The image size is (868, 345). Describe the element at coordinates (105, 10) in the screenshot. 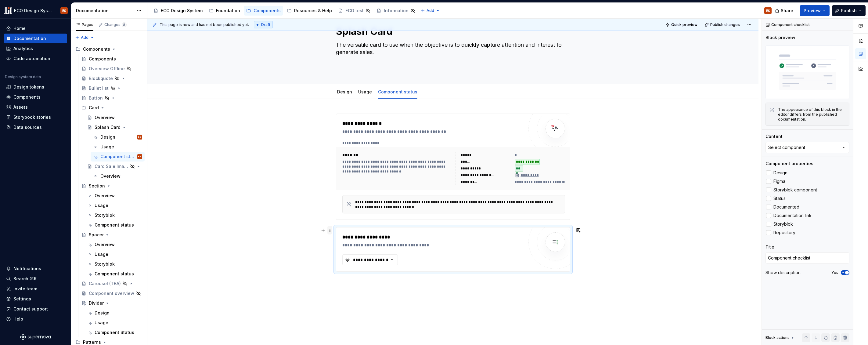

I see `div: Documentation` at that location.